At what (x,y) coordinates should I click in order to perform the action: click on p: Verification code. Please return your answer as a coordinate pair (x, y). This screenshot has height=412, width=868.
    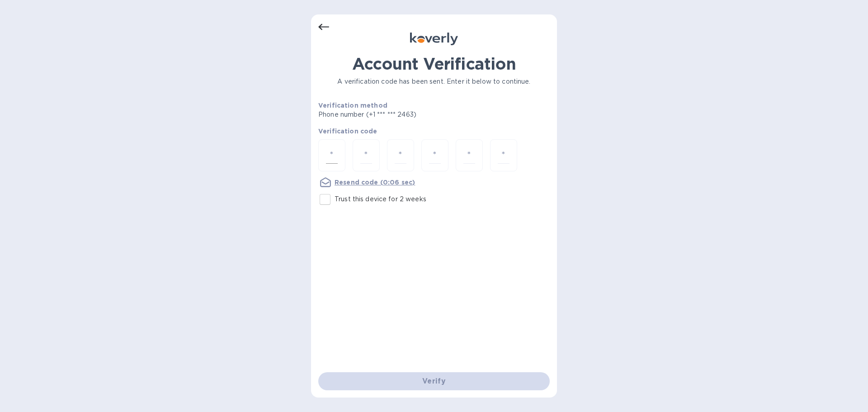
    Looking at the image, I should click on (434, 131).